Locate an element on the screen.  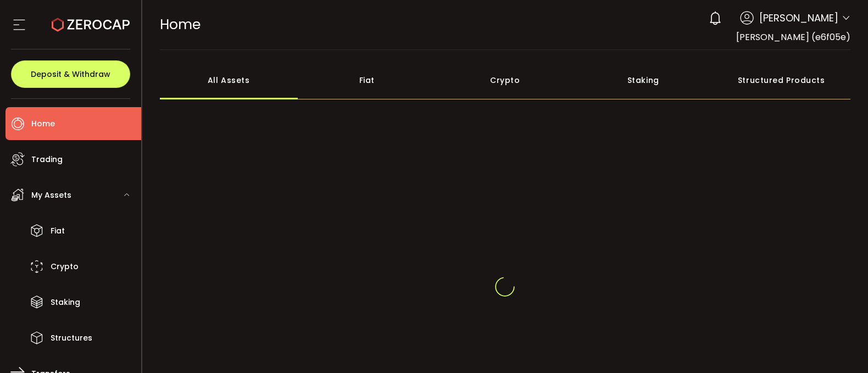
div: Staking is located at coordinates (644, 80).